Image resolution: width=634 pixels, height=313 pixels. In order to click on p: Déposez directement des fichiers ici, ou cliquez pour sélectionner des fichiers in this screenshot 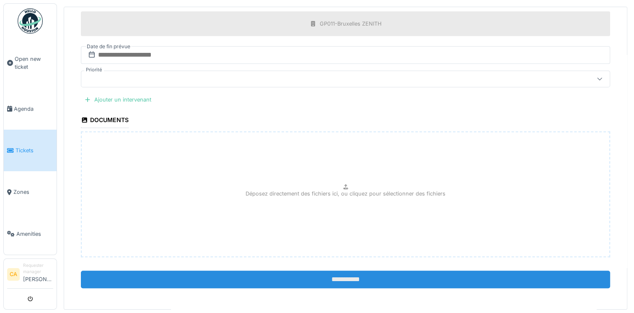, I will do `click(345, 193)`.